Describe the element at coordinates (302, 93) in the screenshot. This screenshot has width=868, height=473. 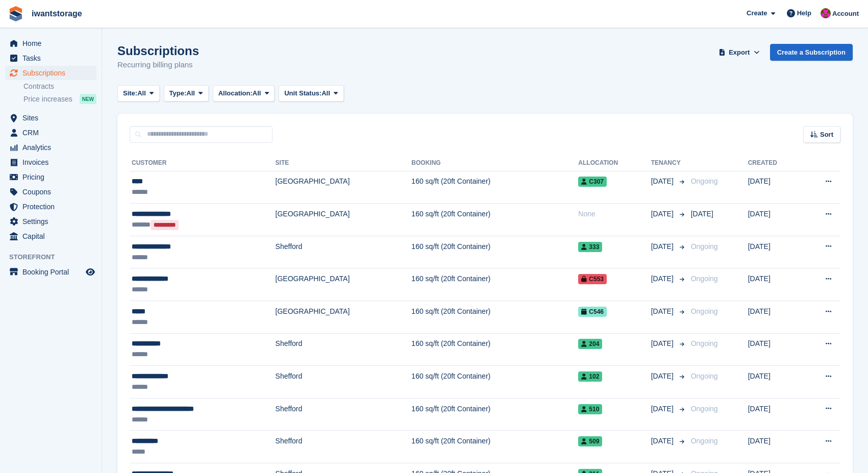
I see `span: Unit Status:` at that location.